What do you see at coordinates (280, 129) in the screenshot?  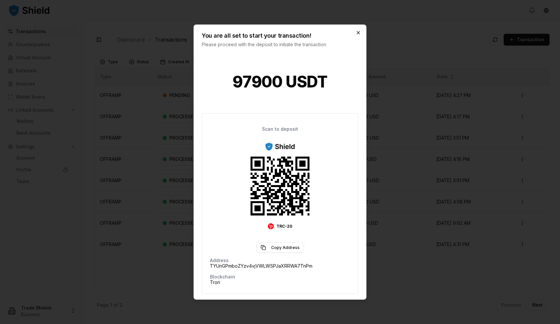 I see `p: Scan to deposit` at bounding box center [280, 129].